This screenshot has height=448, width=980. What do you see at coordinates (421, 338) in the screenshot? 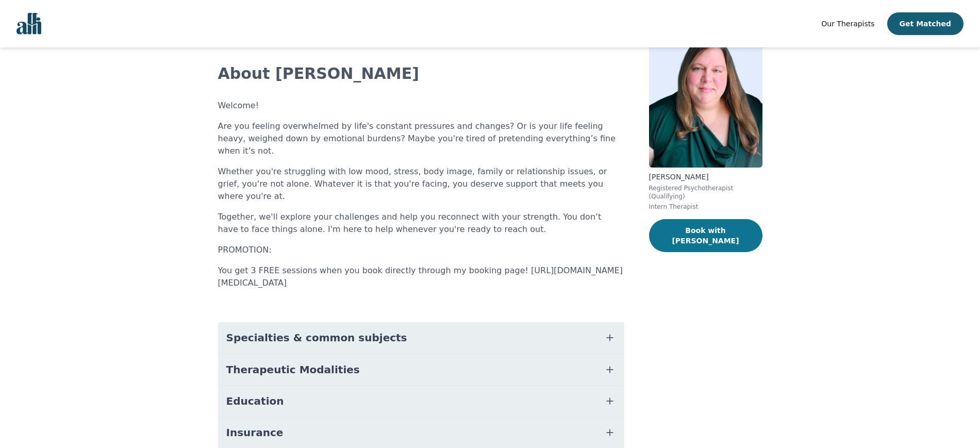
I see `button: Specialties & common subjects` at bounding box center [421, 338].